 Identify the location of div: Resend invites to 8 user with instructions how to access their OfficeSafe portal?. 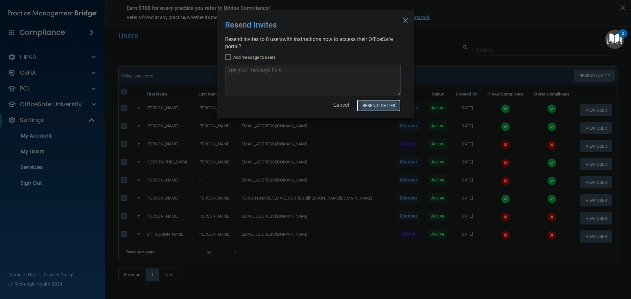
(313, 43).